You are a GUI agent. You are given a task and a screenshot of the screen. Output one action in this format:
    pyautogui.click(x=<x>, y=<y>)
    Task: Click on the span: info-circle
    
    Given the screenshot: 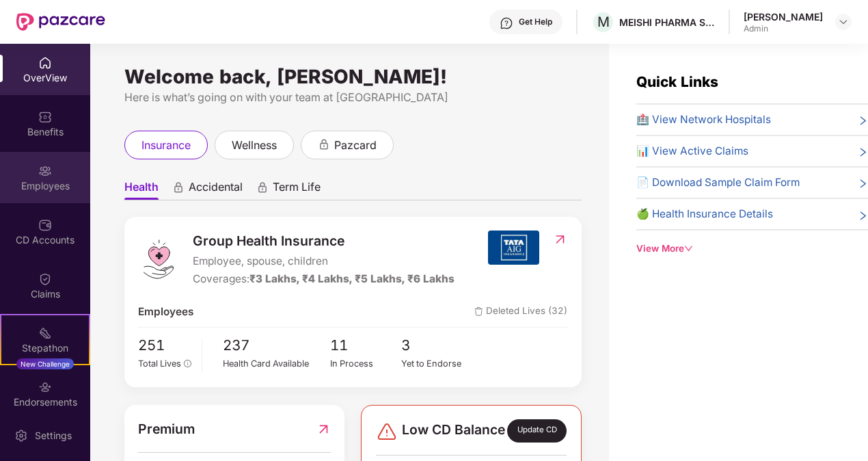 What is the action you would take?
    pyautogui.click(x=188, y=363)
    